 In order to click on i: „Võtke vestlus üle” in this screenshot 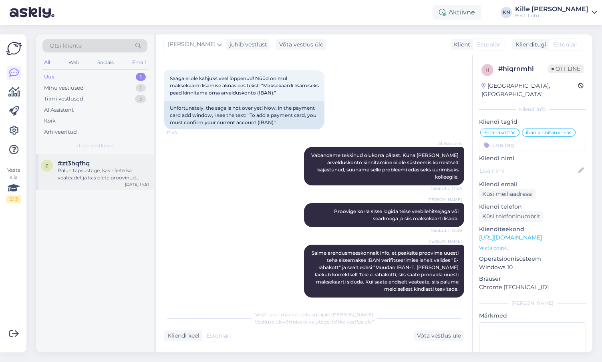, I will do `click(351, 321)`.